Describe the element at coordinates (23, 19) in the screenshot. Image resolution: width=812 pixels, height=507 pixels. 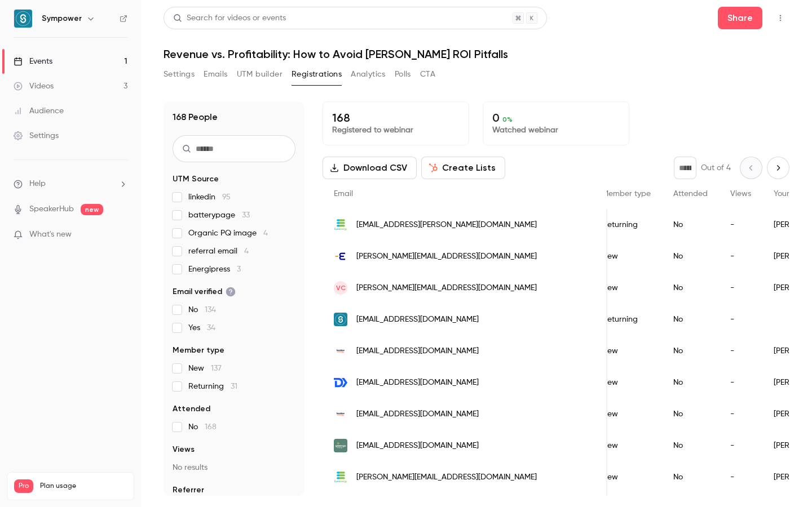
I see `img: Sympower` at that location.